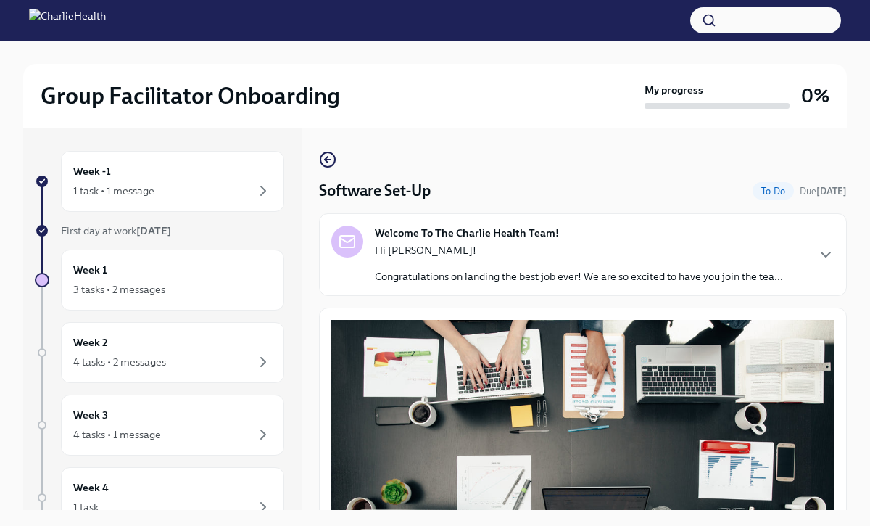 The width and height of the screenshot is (870, 526). I want to click on img: CharlieHealth, so click(67, 20).